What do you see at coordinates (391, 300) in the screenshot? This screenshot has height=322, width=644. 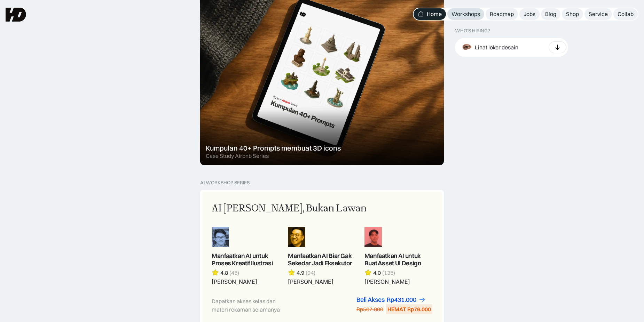 I see `a: Beli AksesRp431.000` at bounding box center [391, 300].